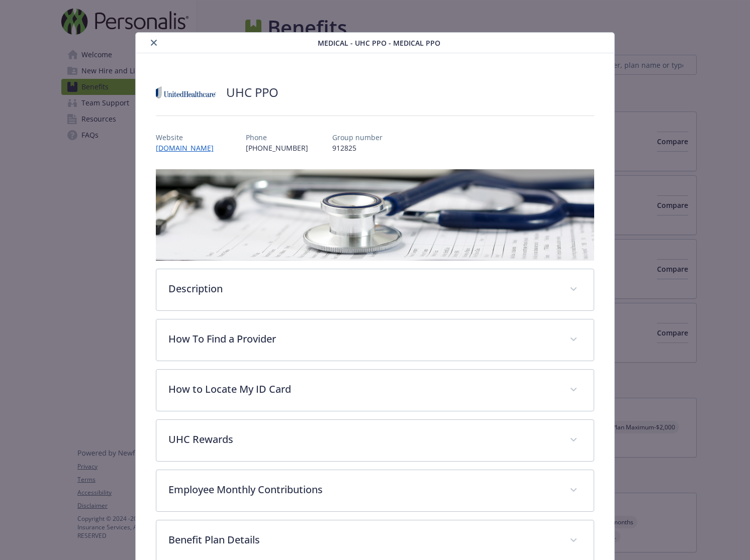 The width and height of the screenshot is (750, 560). I want to click on span: Medical - UHC PPO - Medical PPO, so click(379, 42).